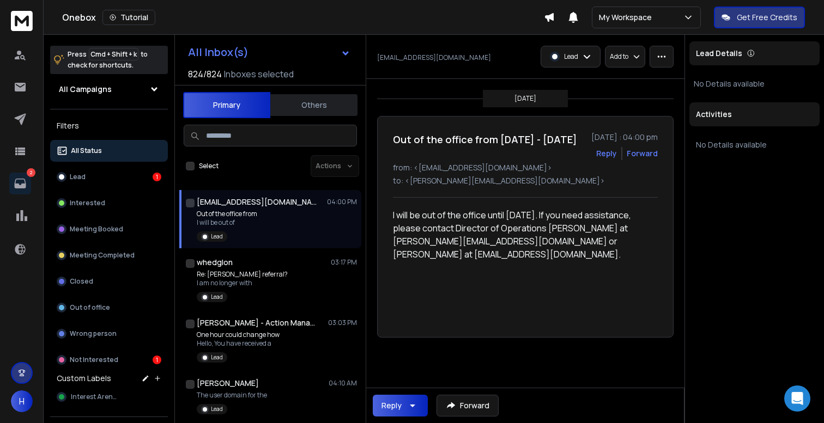 This screenshot has height=423, width=824. I want to click on p: Out of the office from, so click(227, 214).